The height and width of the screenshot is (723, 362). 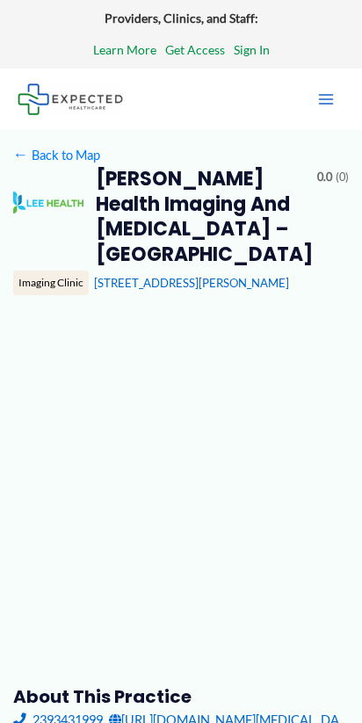 What do you see at coordinates (181, 18) in the screenshot?
I see `strong: Providers, Clinics, and Staff:` at bounding box center [181, 18].